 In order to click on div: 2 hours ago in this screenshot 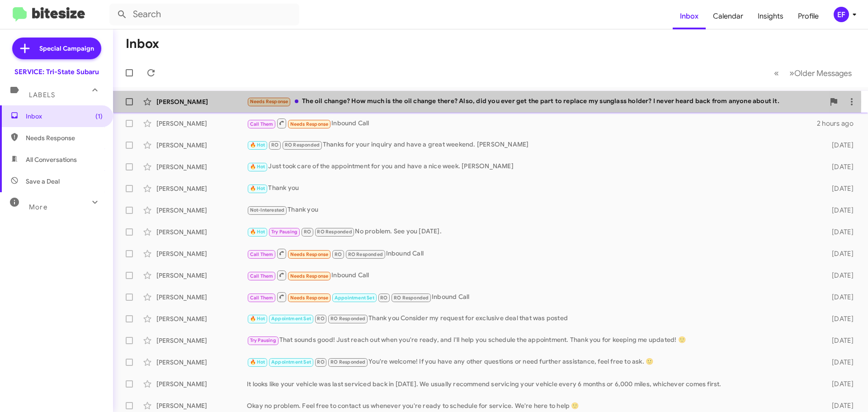, I will do `click(838, 123)`.